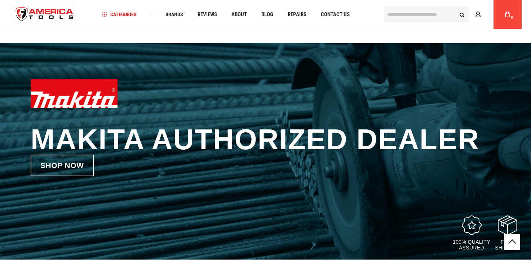  Describe the element at coordinates (297, 14) in the screenshot. I see `span: Repairs` at that location.